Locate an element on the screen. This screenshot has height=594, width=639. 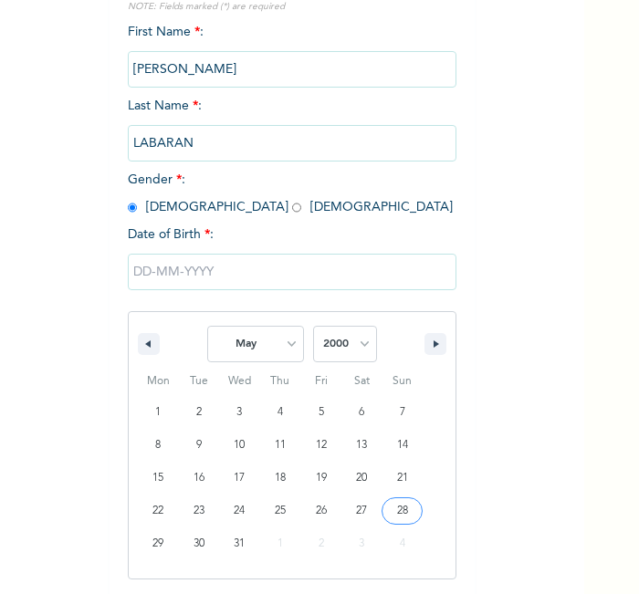
span: Fri is located at coordinates (320, 381).